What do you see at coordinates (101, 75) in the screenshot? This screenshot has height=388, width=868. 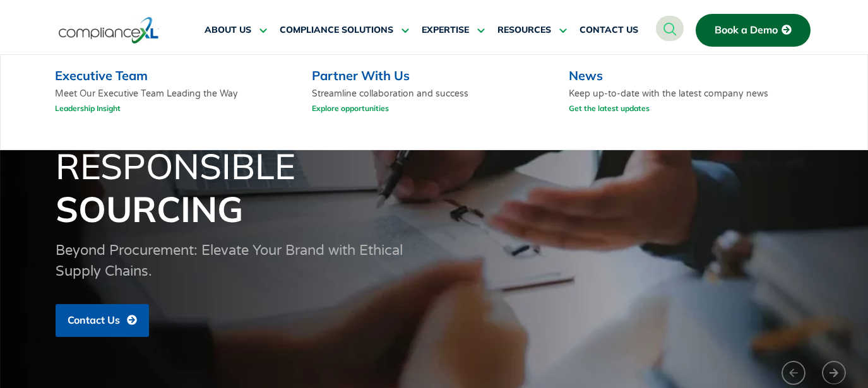 I see `a: Executive Team` at bounding box center [101, 75].